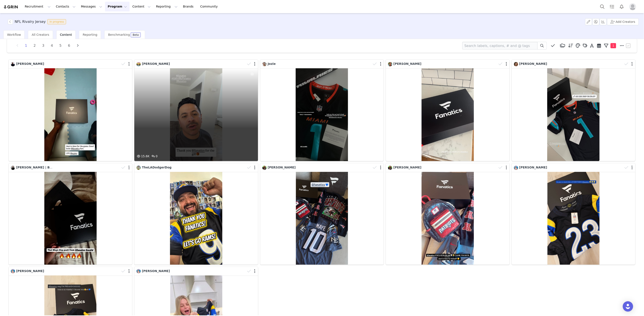  I want to click on li: 2, so click(35, 45).